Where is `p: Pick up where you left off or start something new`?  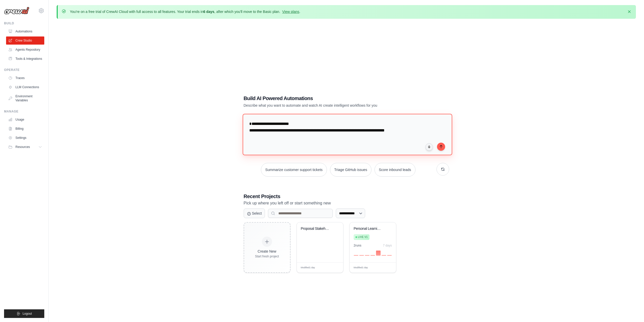 p: Pick up where you left off or start something new is located at coordinates (347, 203).